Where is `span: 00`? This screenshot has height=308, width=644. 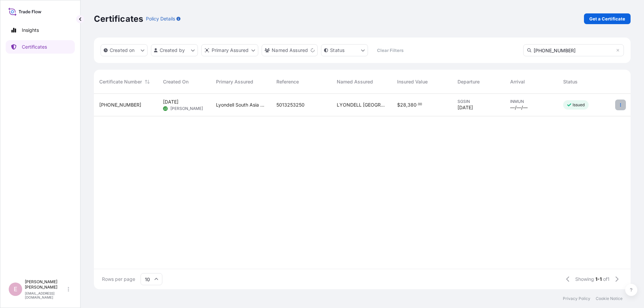 span: 00 is located at coordinates (420, 104).